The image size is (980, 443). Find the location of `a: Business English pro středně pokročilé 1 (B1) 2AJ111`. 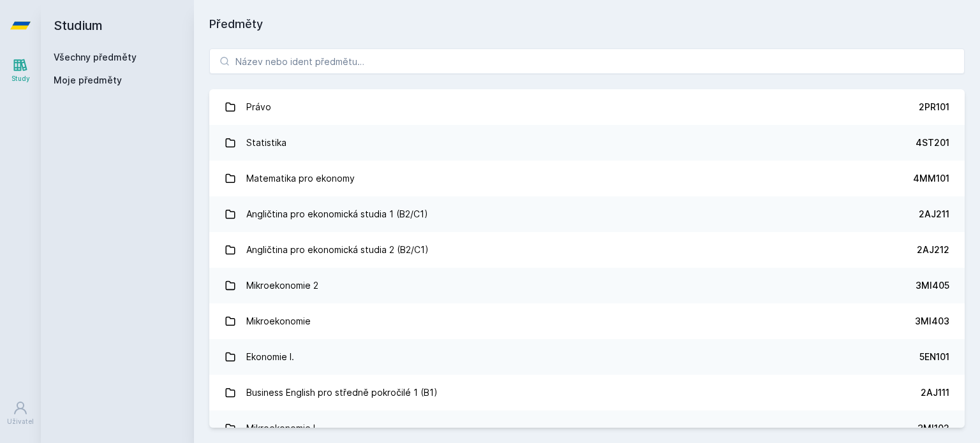

a: Business English pro středně pokročilé 1 (B1) 2AJ111 is located at coordinates (587, 393).